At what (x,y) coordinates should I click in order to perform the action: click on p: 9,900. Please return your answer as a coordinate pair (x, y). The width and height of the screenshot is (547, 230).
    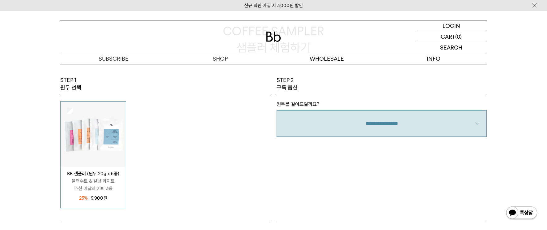
    Looking at the image, I should click on (99, 198).